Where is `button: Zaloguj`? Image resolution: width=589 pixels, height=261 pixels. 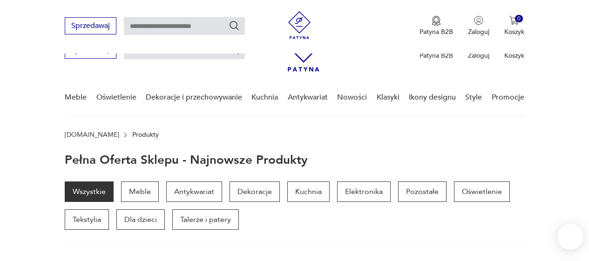
button: Zaloguj is located at coordinates (479, 26).